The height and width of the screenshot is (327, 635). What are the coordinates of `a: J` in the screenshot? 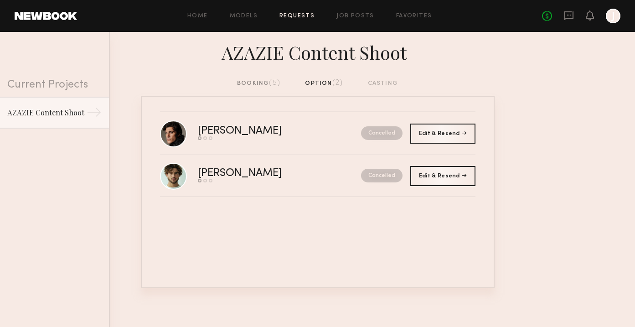 It's located at (613, 16).